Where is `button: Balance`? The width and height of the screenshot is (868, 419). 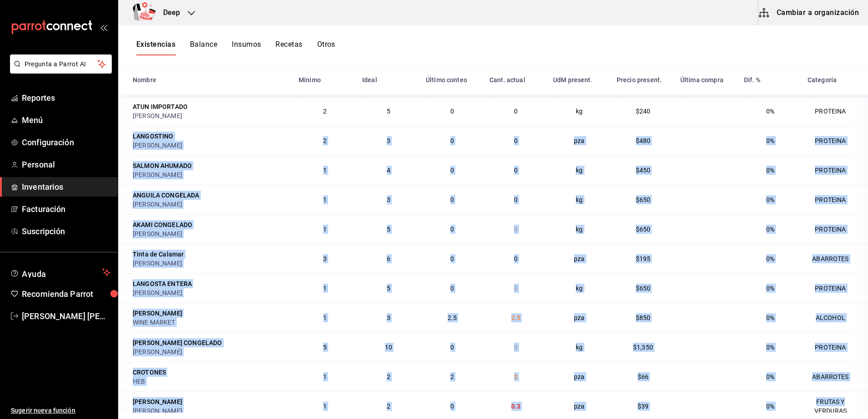
button: Balance is located at coordinates (204, 48).